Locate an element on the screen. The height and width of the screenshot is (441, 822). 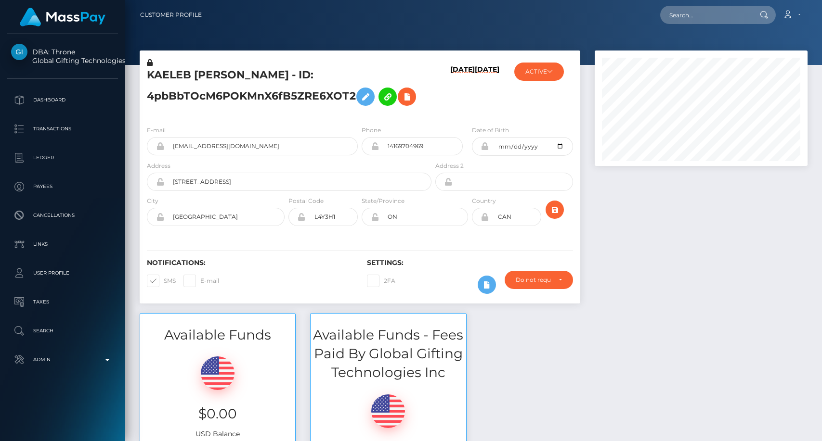
p: Dashboard is located at coordinates (63, 100).